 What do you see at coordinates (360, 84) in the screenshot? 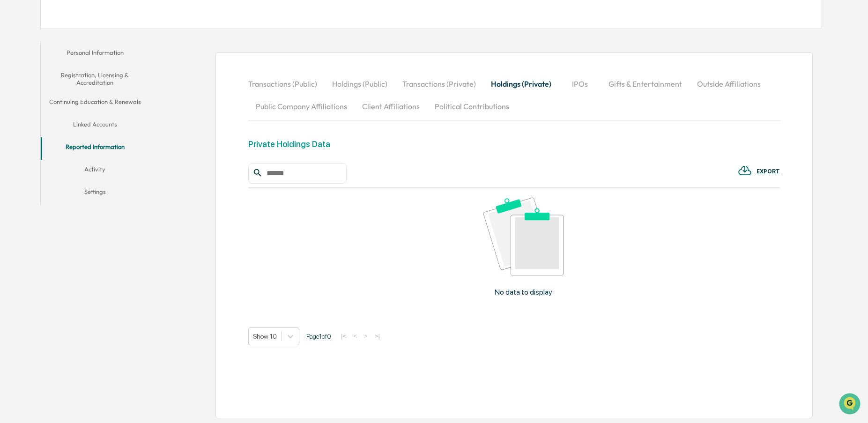
I see `button: Holdings (Public)` at bounding box center [360, 84].